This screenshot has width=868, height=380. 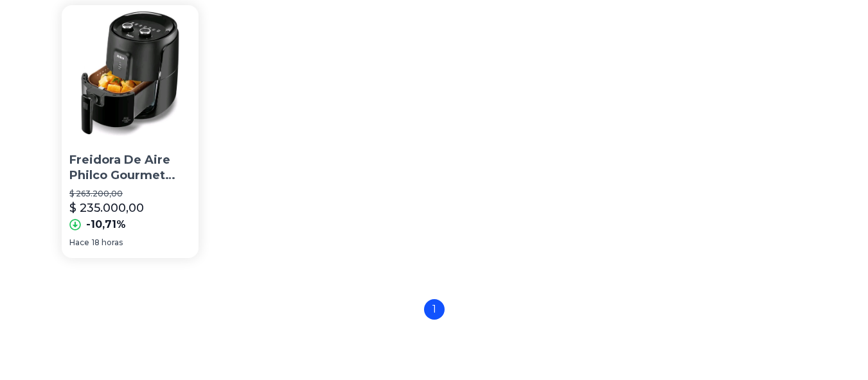 I want to click on p: Freidora De Aire Philco Gourmet Black 4.4 L, so click(x=130, y=168).